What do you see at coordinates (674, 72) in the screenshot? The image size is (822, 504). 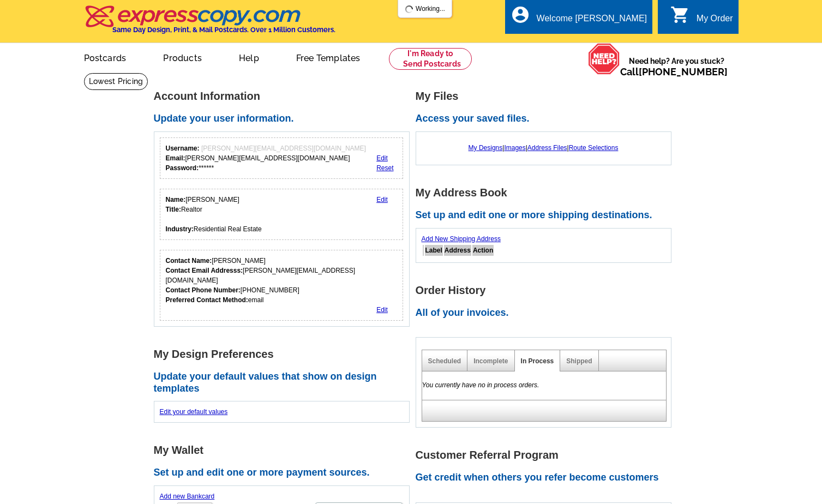 I see `span: Call` at bounding box center [674, 72].